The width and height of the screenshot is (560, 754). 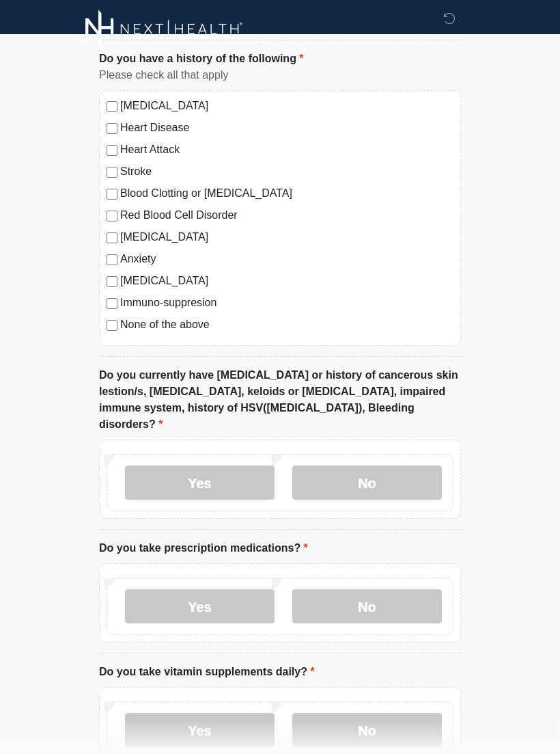 I want to click on input: Heart Attack, so click(x=112, y=151).